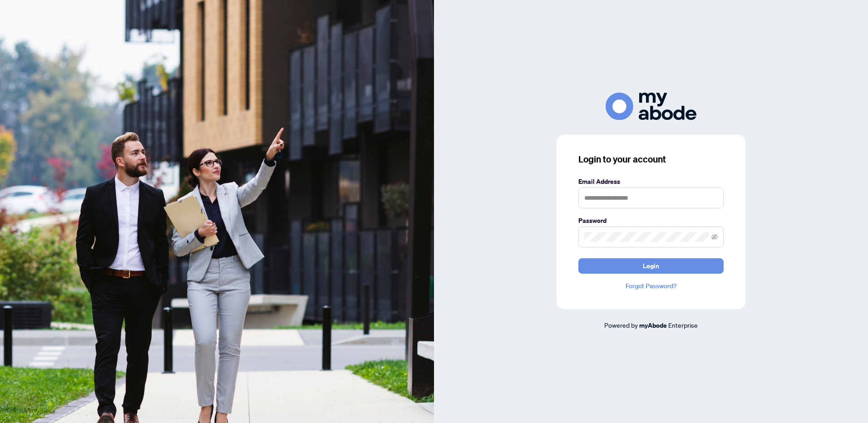 The height and width of the screenshot is (423, 868). Describe the element at coordinates (651, 286) in the screenshot. I see `a: Forgot Password?` at that location.